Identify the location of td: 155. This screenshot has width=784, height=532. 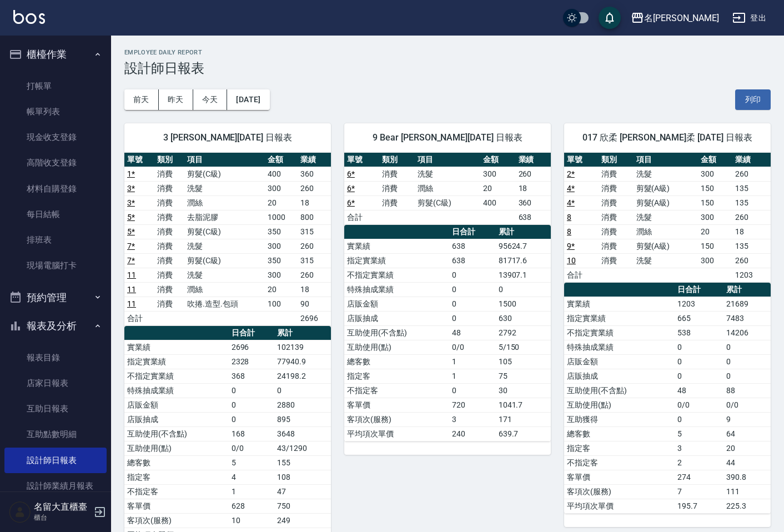
(303, 463).